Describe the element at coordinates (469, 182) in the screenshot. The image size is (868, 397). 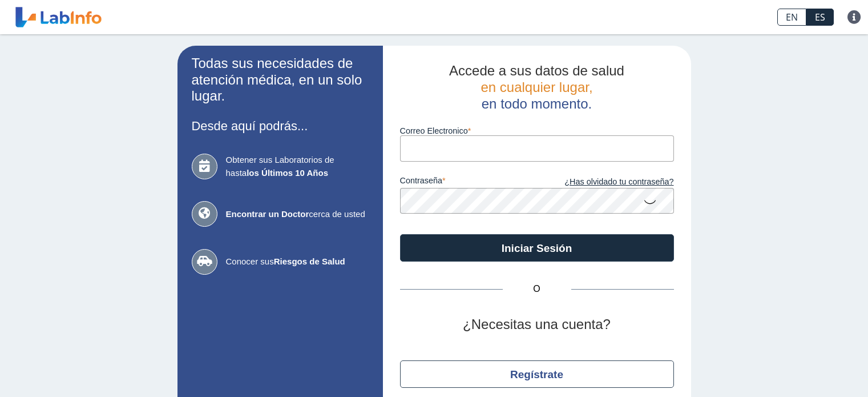
I see `label: contraseña` at that location.